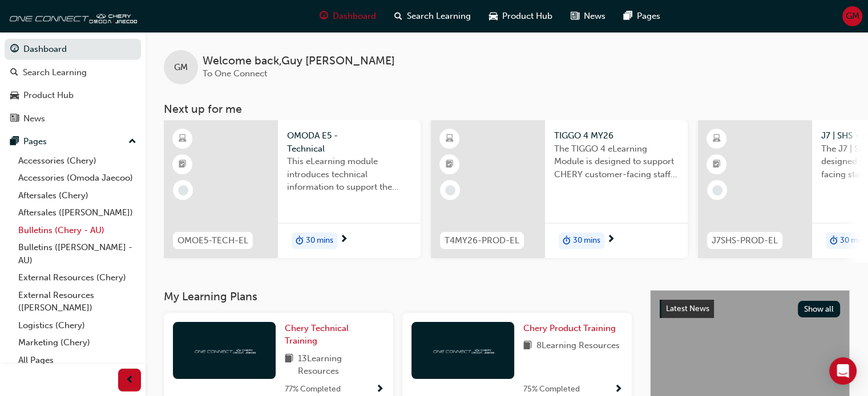  What do you see at coordinates (819, 309) in the screenshot?
I see `button: Show all` at bounding box center [819, 309].